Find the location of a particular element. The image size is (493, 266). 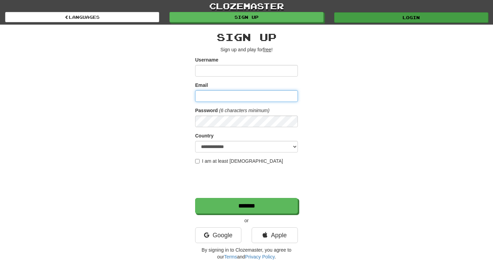

u: free is located at coordinates (267, 50).